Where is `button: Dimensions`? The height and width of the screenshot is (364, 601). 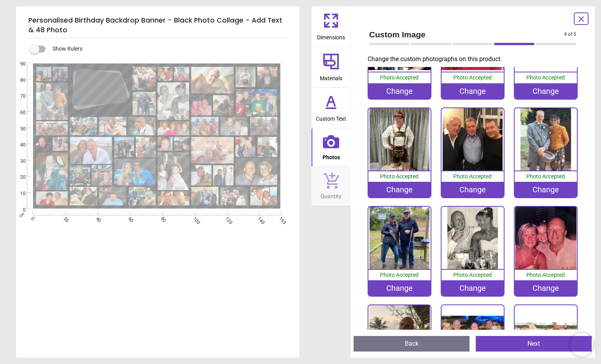
button: Dimensions is located at coordinates (331, 27).